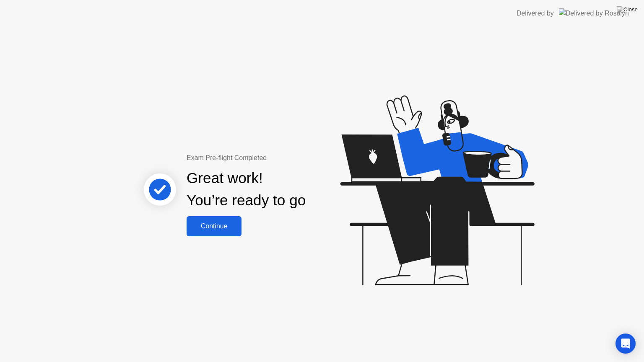 The height and width of the screenshot is (362, 644). I want to click on div: Delivered by, so click(535, 14).